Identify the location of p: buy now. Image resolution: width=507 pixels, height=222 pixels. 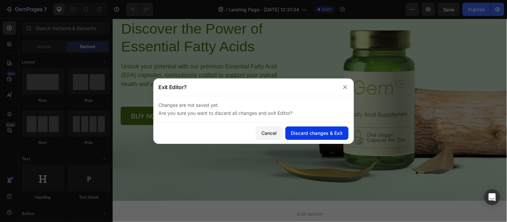
(35, 100).